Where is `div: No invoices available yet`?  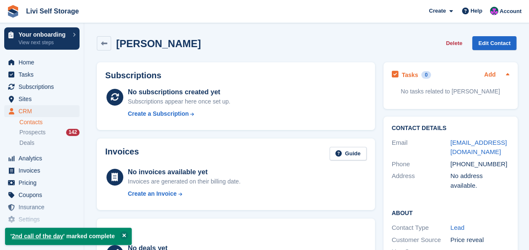
div: No invoices available yet is located at coordinates (184, 172).